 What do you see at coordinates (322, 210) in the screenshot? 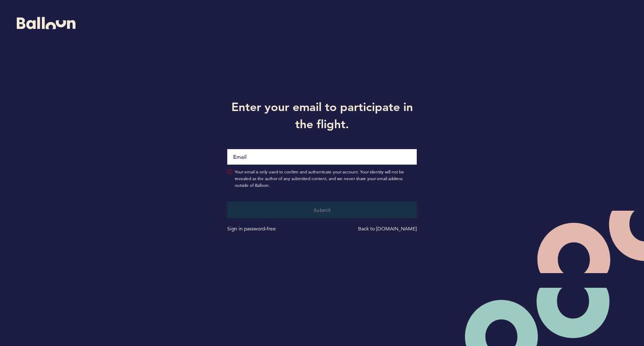
I see `button: Submit` at bounding box center [322, 210].